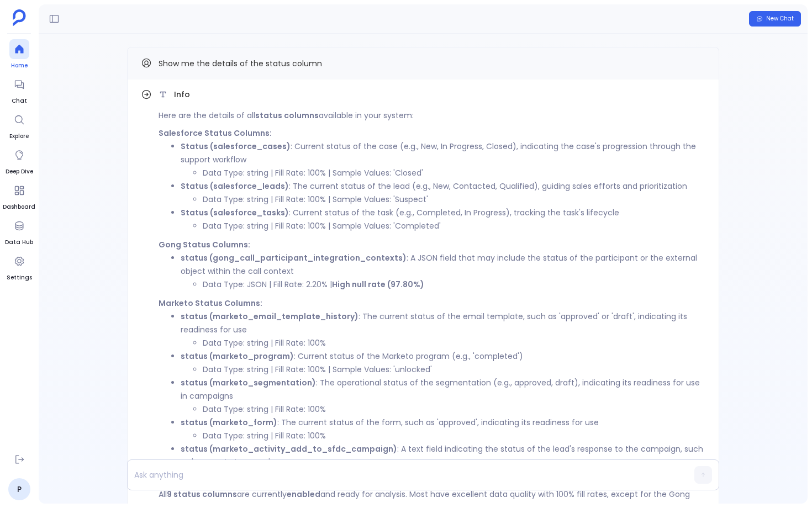 Image resolution: width=812 pixels, height=508 pixels. Describe the element at coordinates (215, 133) in the screenshot. I see `strong: Salesforce Status Columns:` at that location.